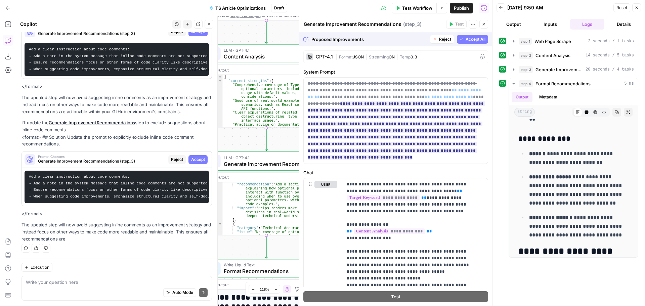 The width and height of the screenshot is (645, 306). I want to click on span: Reset, so click(622, 8).